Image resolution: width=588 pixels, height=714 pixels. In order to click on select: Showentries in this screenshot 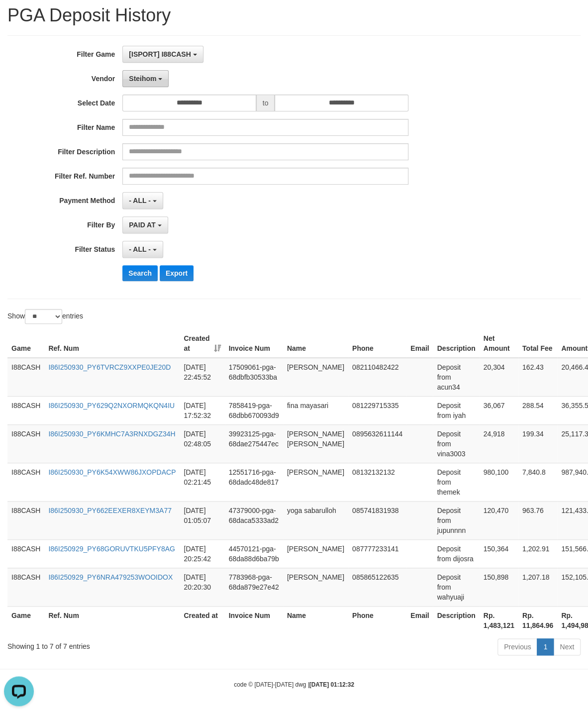, I will do `click(44, 316)`.